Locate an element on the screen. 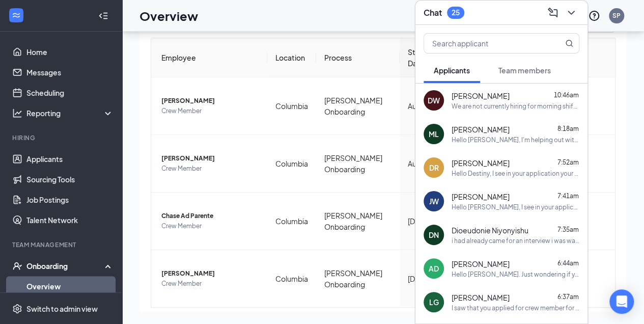 This screenshot has height=324, width=644. div: 25 is located at coordinates (455, 12).